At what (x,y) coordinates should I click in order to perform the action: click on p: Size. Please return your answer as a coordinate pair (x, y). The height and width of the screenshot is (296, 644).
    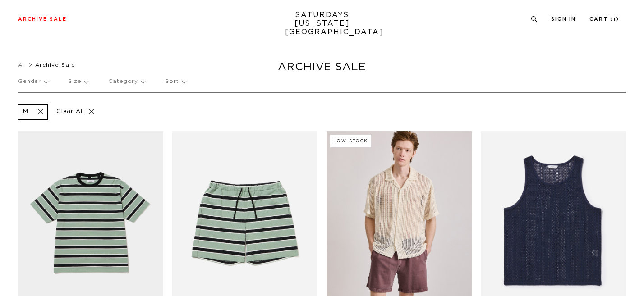
    Looking at the image, I should click on (78, 82).